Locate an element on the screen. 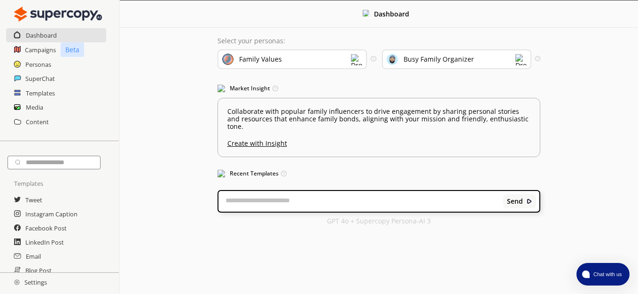 The width and height of the screenshot is (638, 294). a: Personas is located at coordinates (38, 64).